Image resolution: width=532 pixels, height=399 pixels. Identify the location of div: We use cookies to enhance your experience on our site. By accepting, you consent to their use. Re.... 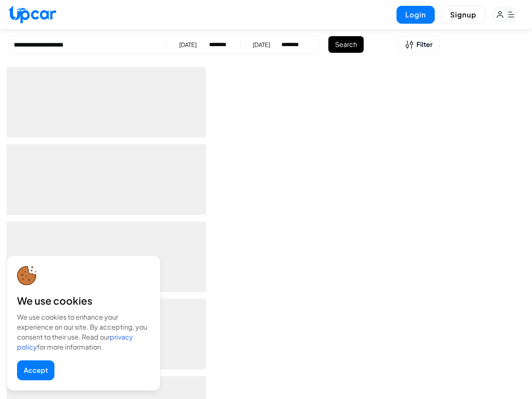
(83, 332).